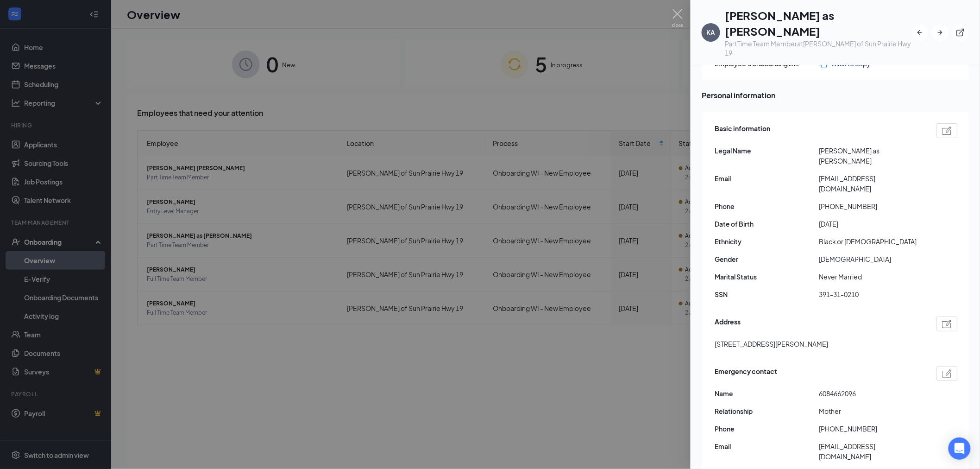 Image resolution: width=980 pixels, height=469 pixels. Describe the element at coordinates (920, 33) in the screenshot. I see `svg: ArrowLeftNew` at that location.